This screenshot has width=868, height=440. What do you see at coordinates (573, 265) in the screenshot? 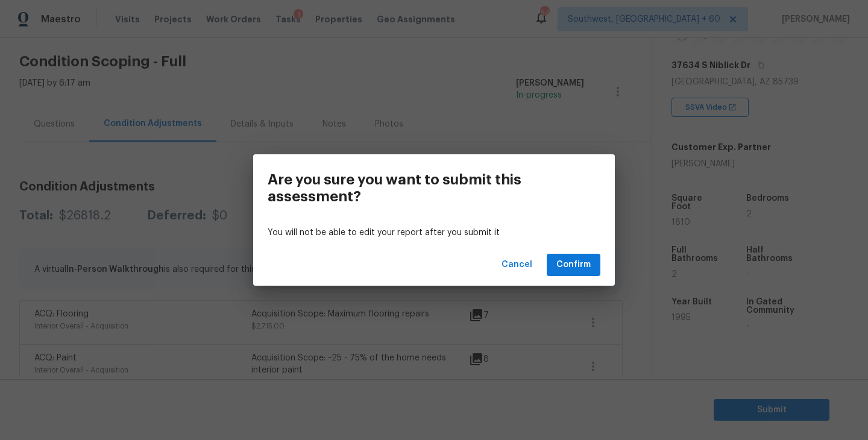
I see `button: Confirm` at bounding box center [573, 265].